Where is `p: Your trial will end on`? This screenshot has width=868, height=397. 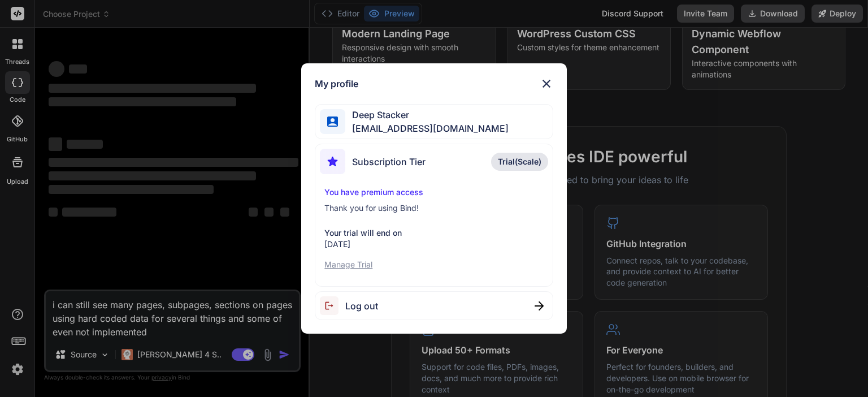
p: Your trial will end on is located at coordinates (433, 233).